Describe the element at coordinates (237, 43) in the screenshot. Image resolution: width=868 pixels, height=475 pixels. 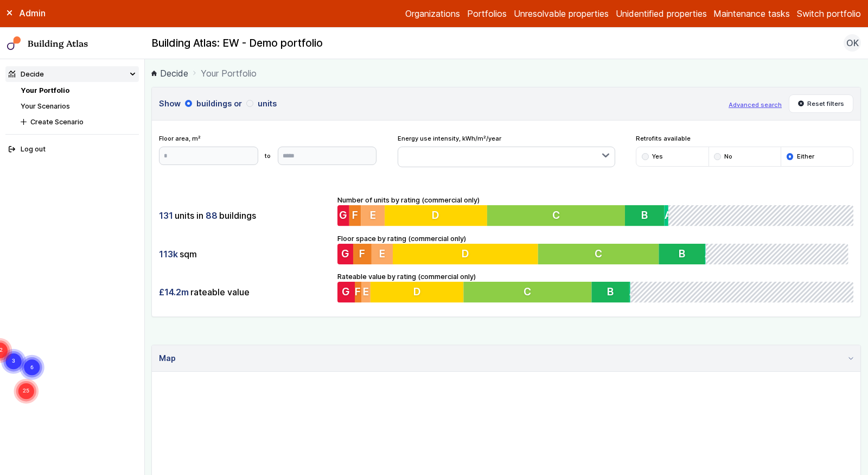
I see `h2: Building Atlas: EW - Demo portfolio` at that location.